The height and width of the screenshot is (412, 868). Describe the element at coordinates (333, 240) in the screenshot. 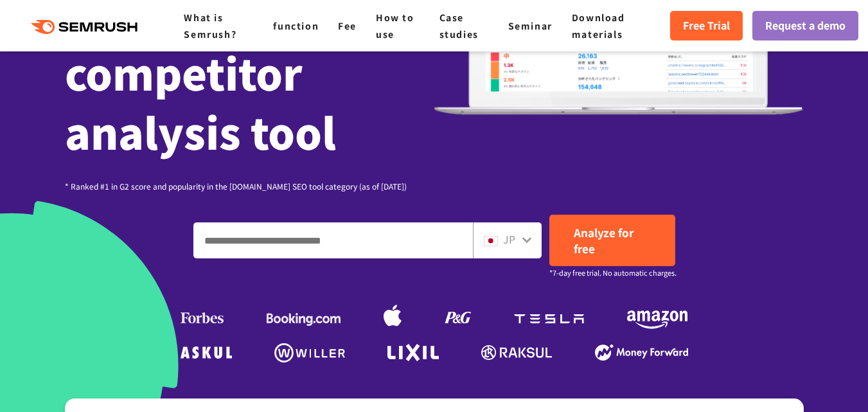

I see `input: Enter a domain, keyword or URL` at that location.